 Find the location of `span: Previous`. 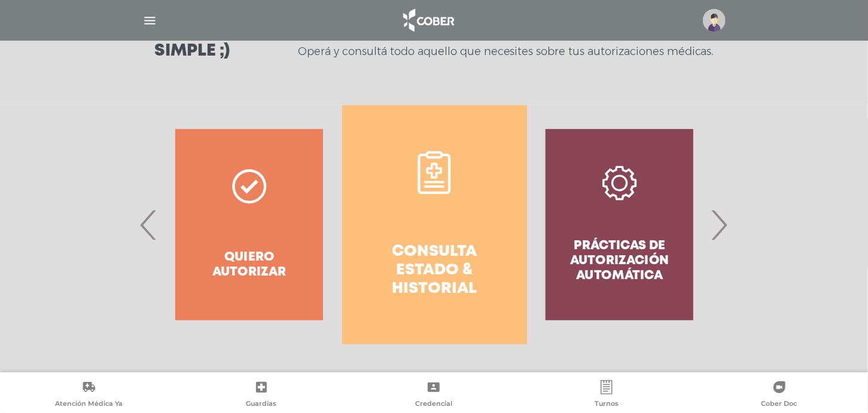

span: Previous is located at coordinates (149, 225).